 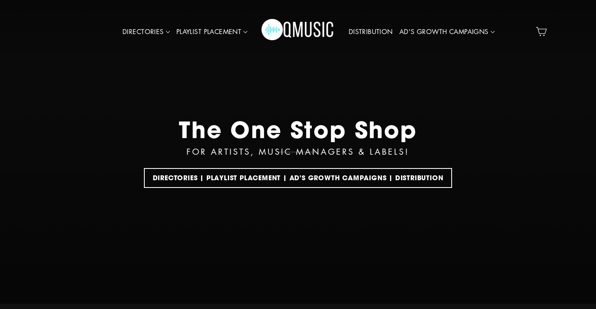 What do you see at coordinates (447, 32) in the screenshot?
I see `a: AD'S GROWTH CAMPAIGNS` at bounding box center [447, 32].